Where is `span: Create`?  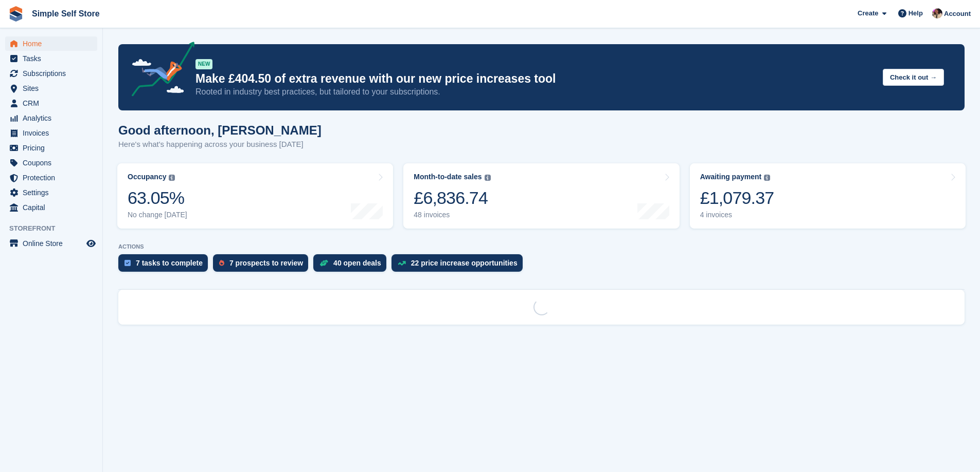
span: Create is located at coordinates (868, 13).